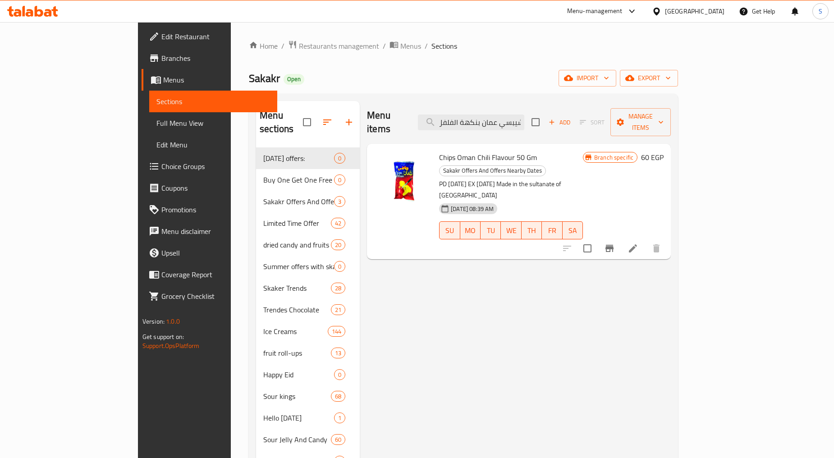  I want to click on span: export, so click(649, 78).